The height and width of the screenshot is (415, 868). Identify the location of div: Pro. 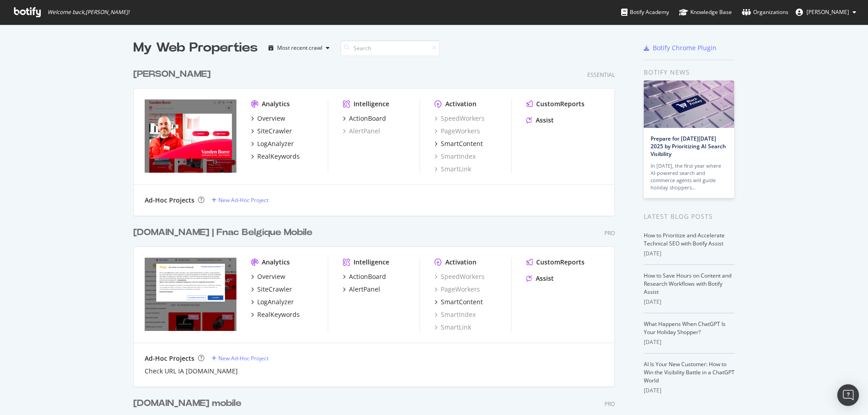
(610, 232).